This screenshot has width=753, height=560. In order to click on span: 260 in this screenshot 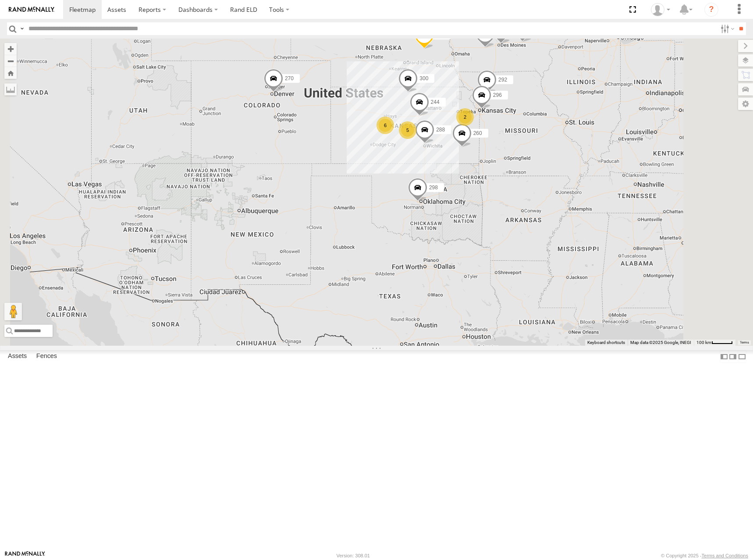, I will do `click(478, 134)`.